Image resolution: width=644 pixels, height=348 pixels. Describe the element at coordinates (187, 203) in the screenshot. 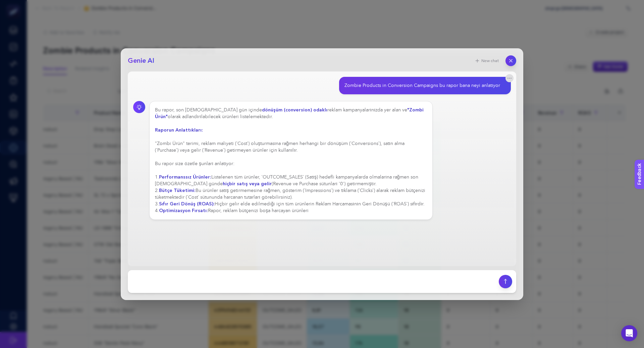

I see `strong: Sıfır Geri Dönüş (ROAS):` at that location.